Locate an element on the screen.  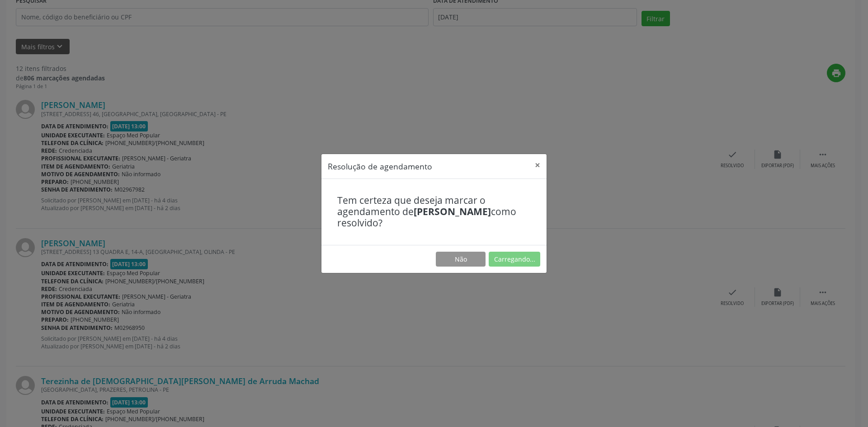
button: Não is located at coordinates (461, 259).